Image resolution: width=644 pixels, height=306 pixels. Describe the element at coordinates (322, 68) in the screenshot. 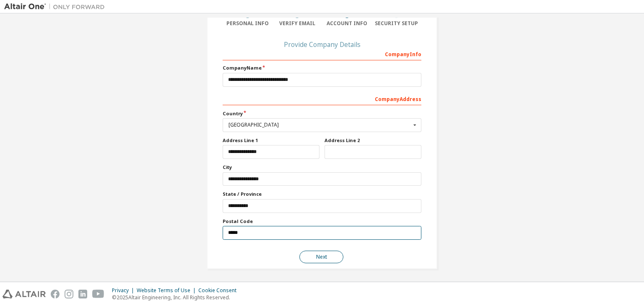

I see `label: Company Name` at that location.